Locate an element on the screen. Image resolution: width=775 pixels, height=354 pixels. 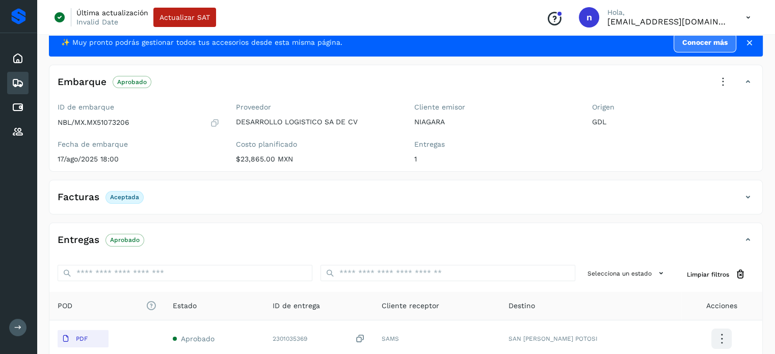
label: Costo planificado is located at coordinates (317, 144).